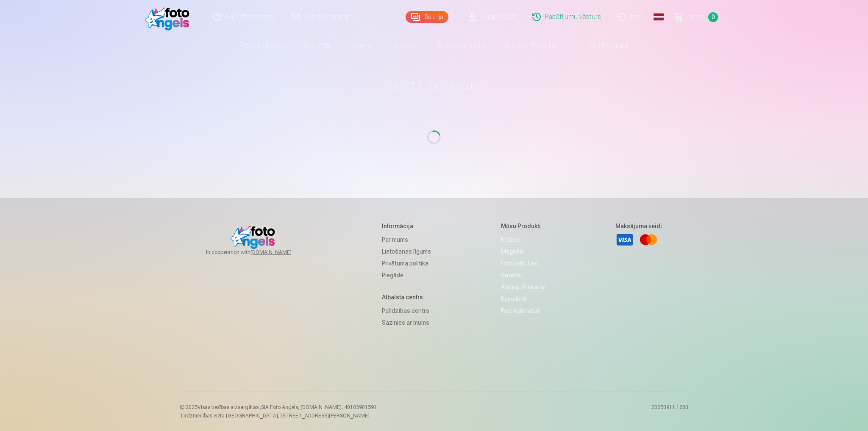 Image resolution: width=868 pixels, height=431 pixels. Describe the element at coordinates (638, 226) in the screenshot. I see `h5: Maksājuma veidi` at that location.